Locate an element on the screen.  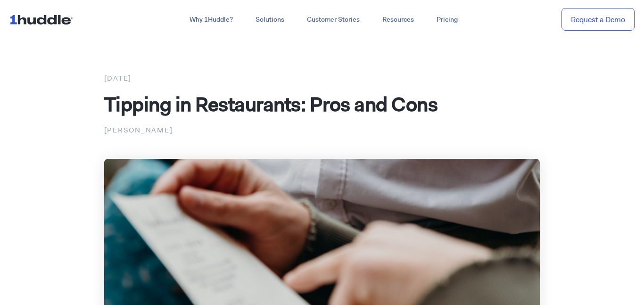
a: Why 1Huddle? is located at coordinates (211, 20).